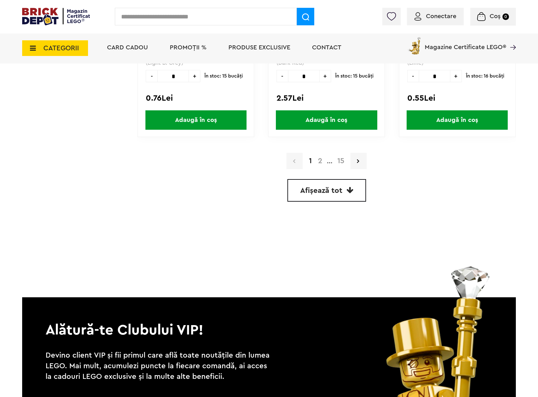  I want to click on a: Magazine Certificate LEGO®, so click(511, 39).